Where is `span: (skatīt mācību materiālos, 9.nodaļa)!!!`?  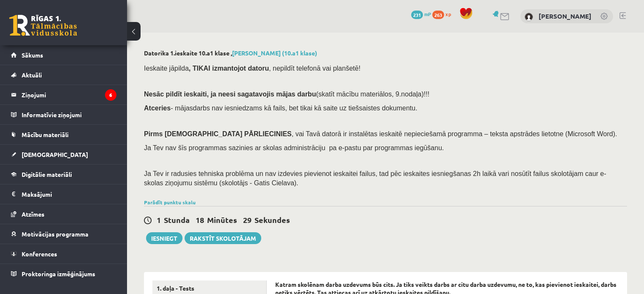 span: (skatīt mācību materiālos, 9.nodaļa)!!! is located at coordinates (372, 94).